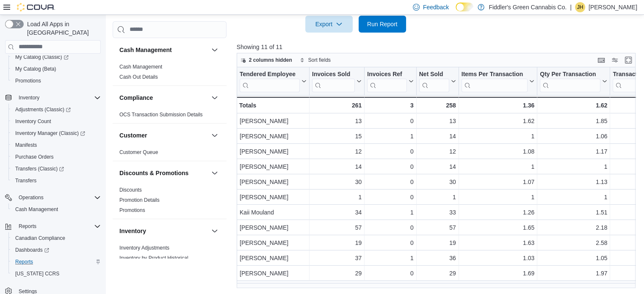 The image size is (644, 294). I want to click on div: 1.97, so click(573, 273).